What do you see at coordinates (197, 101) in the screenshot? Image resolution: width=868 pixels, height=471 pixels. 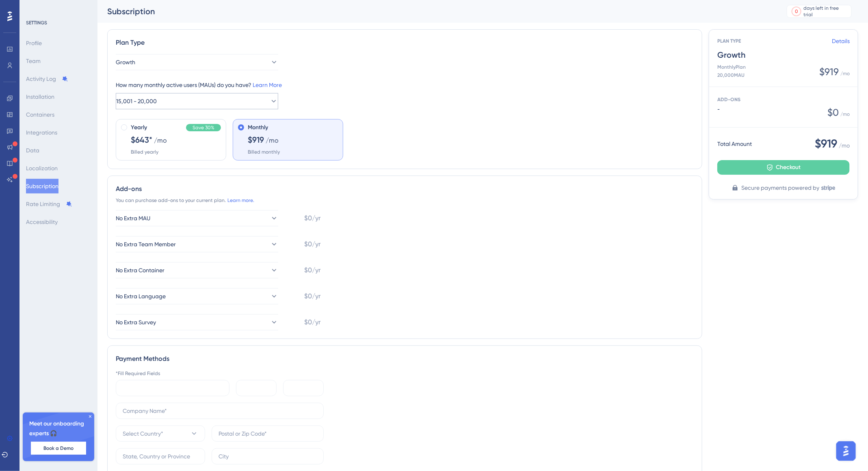 I see `button: 15,001 - 20,000` at bounding box center [197, 101].